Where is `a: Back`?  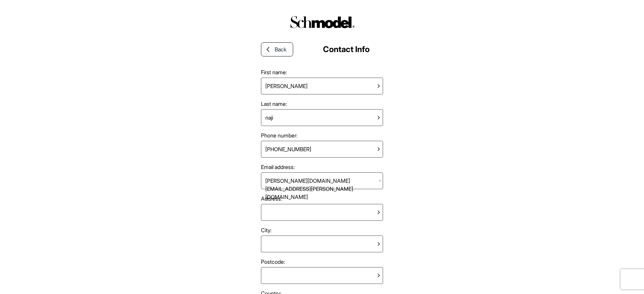
a: Back is located at coordinates (277, 50).